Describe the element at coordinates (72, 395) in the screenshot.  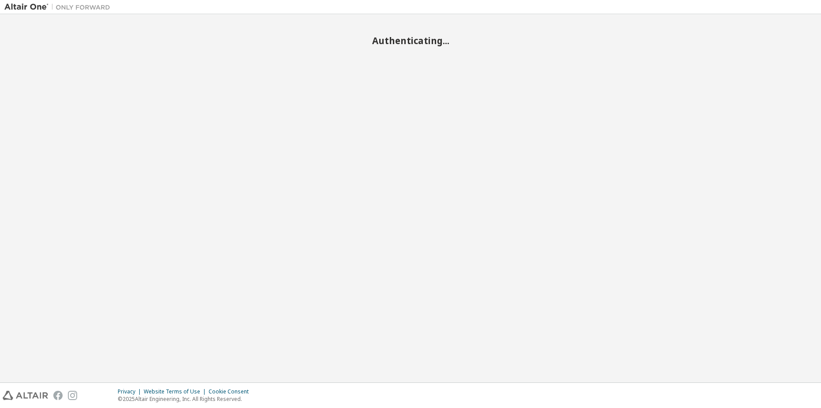
I see `img: instagram.svg` at that location.